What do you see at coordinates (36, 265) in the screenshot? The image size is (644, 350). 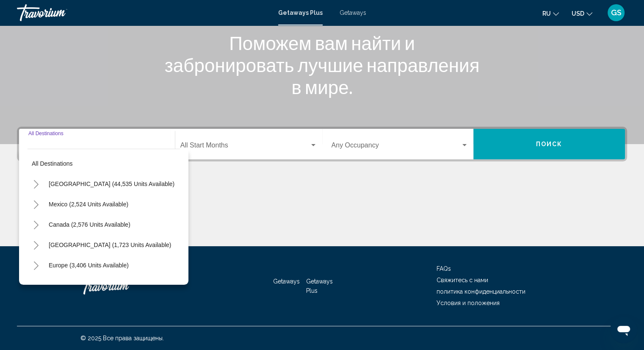 I see `button: Toggle Europe (3,406 units available)` at bounding box center [36, 265].